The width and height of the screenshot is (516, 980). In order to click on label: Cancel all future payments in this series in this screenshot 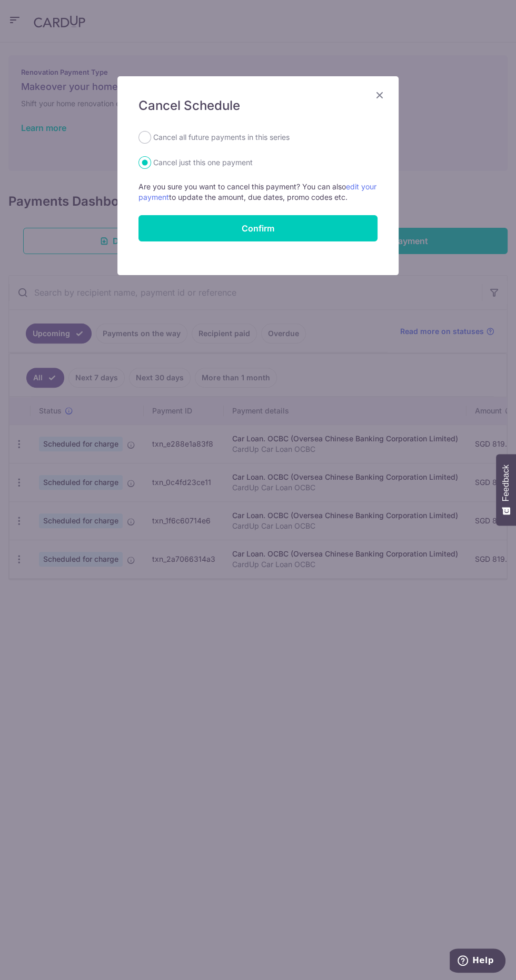, I will do `click(221, 137)`.